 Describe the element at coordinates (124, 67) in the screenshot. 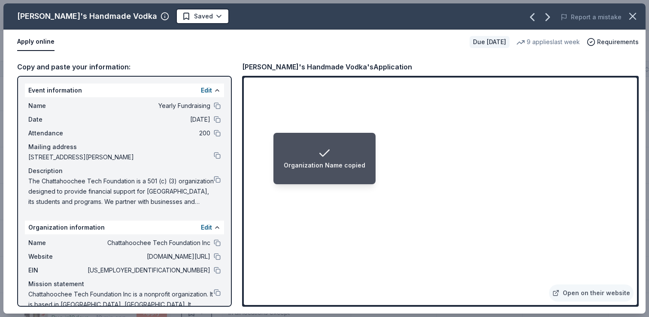

I see `div: Copy and paste your information:` at that location.